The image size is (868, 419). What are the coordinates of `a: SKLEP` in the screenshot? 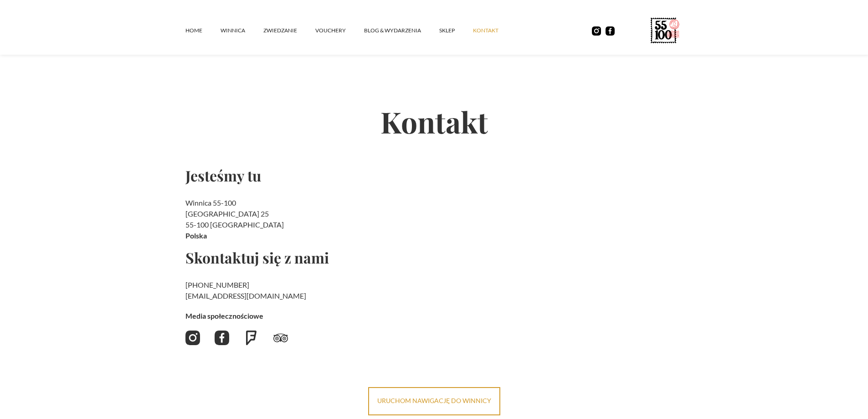 It's located at (456, 30).